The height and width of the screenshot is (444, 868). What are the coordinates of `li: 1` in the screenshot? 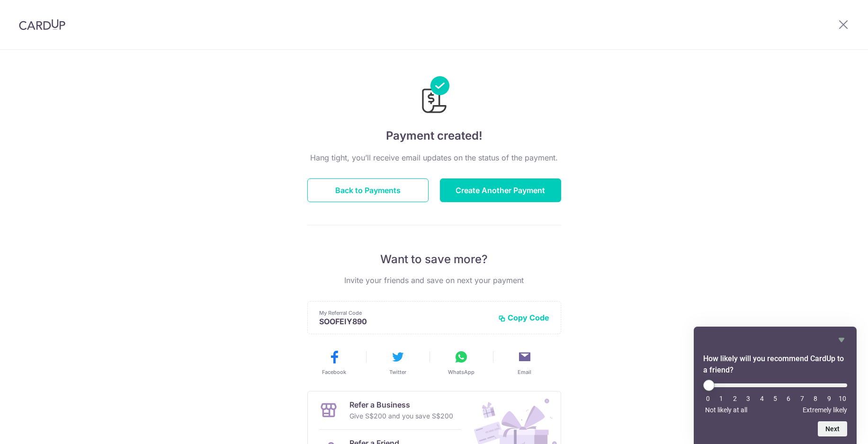 It's located at (721, 399).